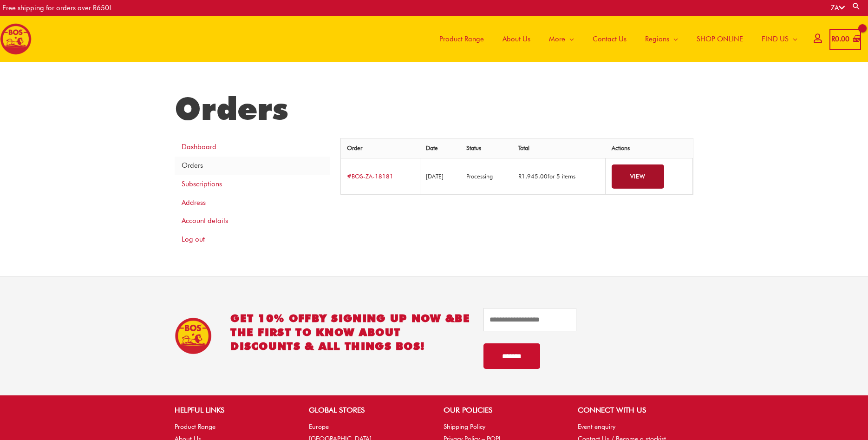 The image size is (868, 440). I want to click on a: Subscriptions, so click(252, 184).